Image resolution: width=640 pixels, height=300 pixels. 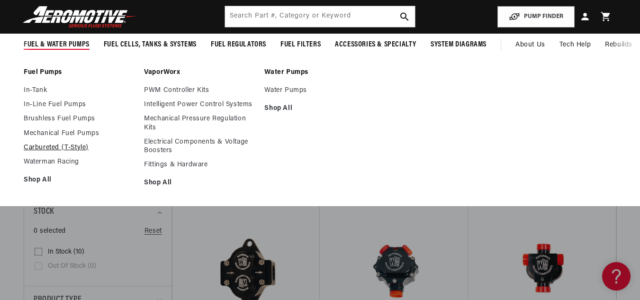 What do you see at coordinates (79, 134) in the screenshot?
I see `a: Mechanical Fuel Pumps` at bounding box center [79, 134].